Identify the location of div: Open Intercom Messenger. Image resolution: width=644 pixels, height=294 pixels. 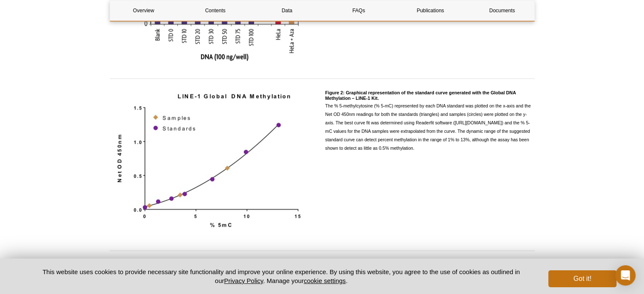
(625, 276).